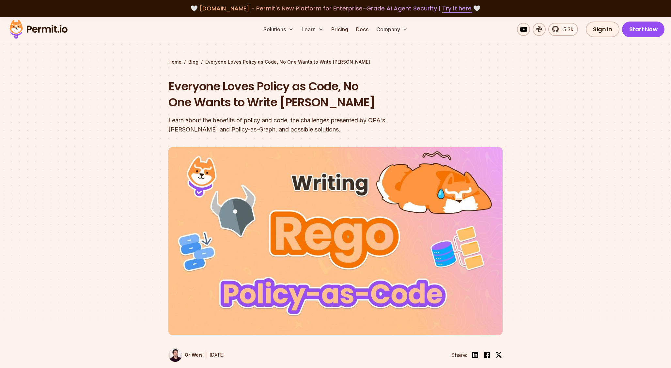 The width and height of the screenshot is (671, 368). Describe the element at coordinates (475, 355) in the screenshot. I see `button: linkedin` at that location.